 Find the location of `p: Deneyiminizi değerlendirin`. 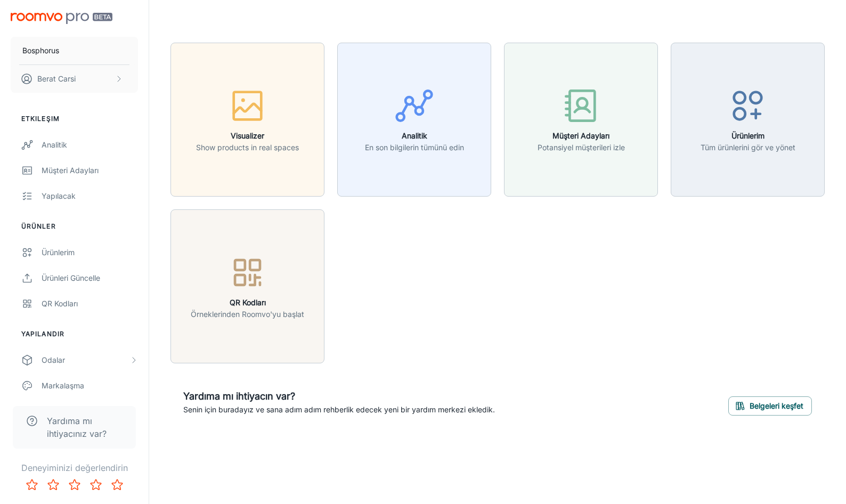

p: Deneyiminizi değerlendirin is located at coordinates (74, 467).